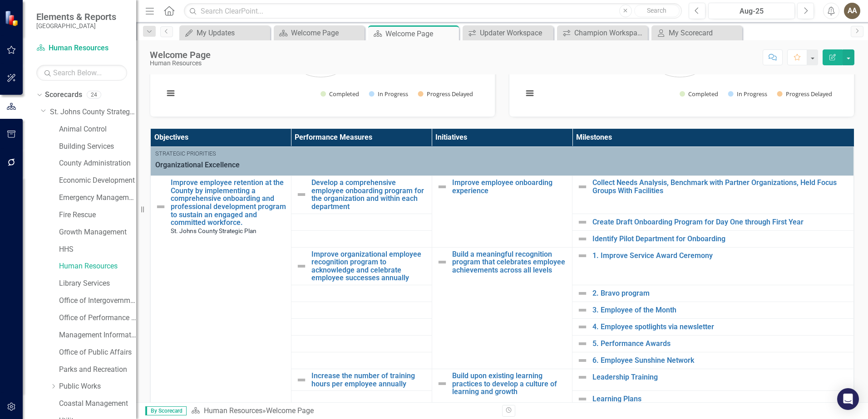 Image resolution: width=868 pixels, height=419 pixels. Describe the element at coordinates (697, 32) in the screenshot. I see `a: My Scorecard` at that location.